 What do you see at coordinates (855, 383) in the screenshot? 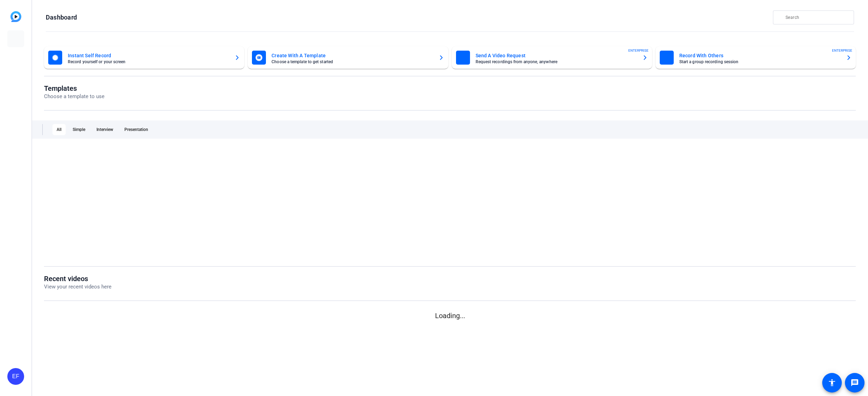
I see `mat-icon: message` at bounding box center [855, 383].